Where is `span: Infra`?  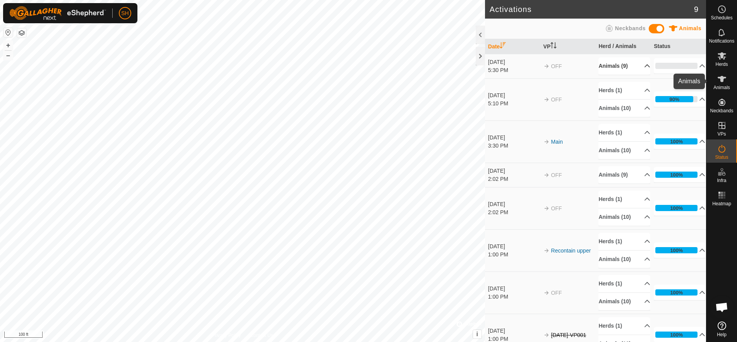
span: Infra is located at coordinates (722, 180).